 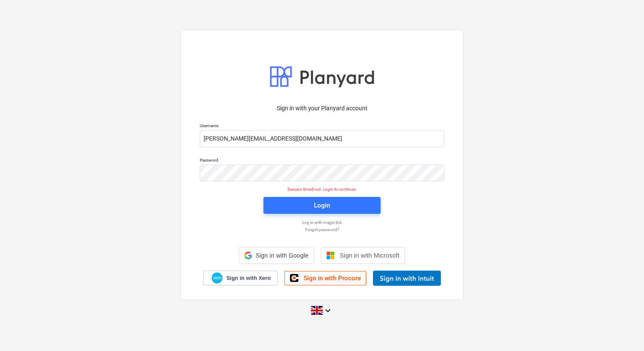 What do you see at coordinates (217, 278) in the screenshot?
I see `img: Xero logo` at bounding box center [217, 278].